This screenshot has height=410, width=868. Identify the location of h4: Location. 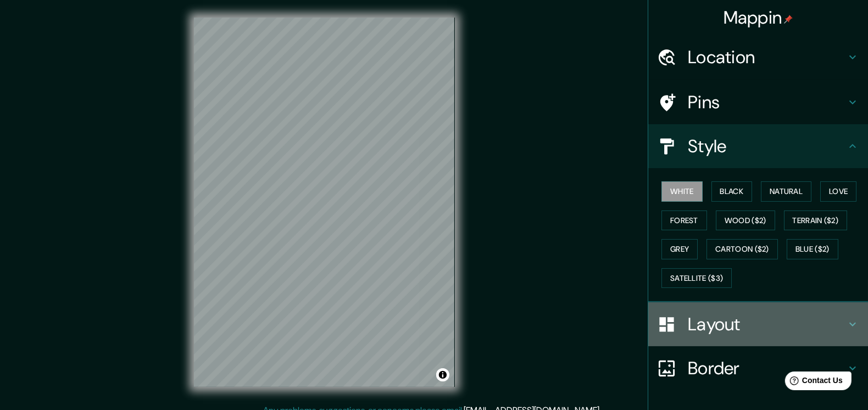
(767, 57).